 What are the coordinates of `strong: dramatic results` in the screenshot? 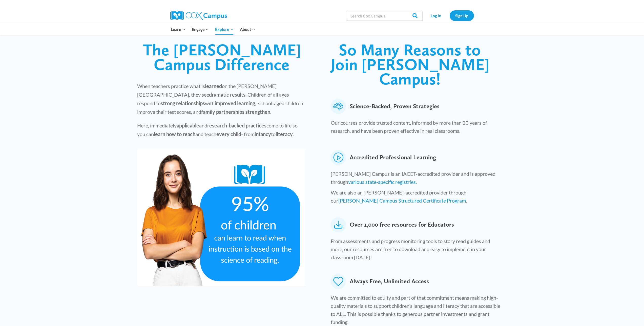 It's located at (227, 94).